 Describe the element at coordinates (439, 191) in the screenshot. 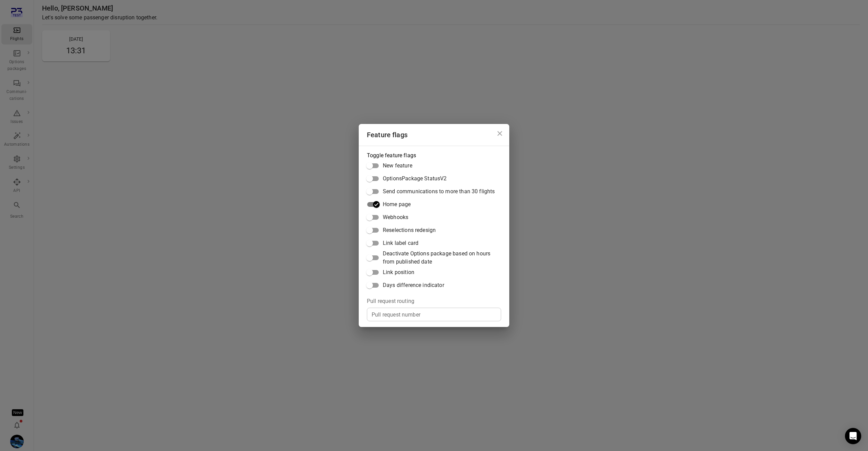

I see `span: Send communications to more than 30 flights` at that location.